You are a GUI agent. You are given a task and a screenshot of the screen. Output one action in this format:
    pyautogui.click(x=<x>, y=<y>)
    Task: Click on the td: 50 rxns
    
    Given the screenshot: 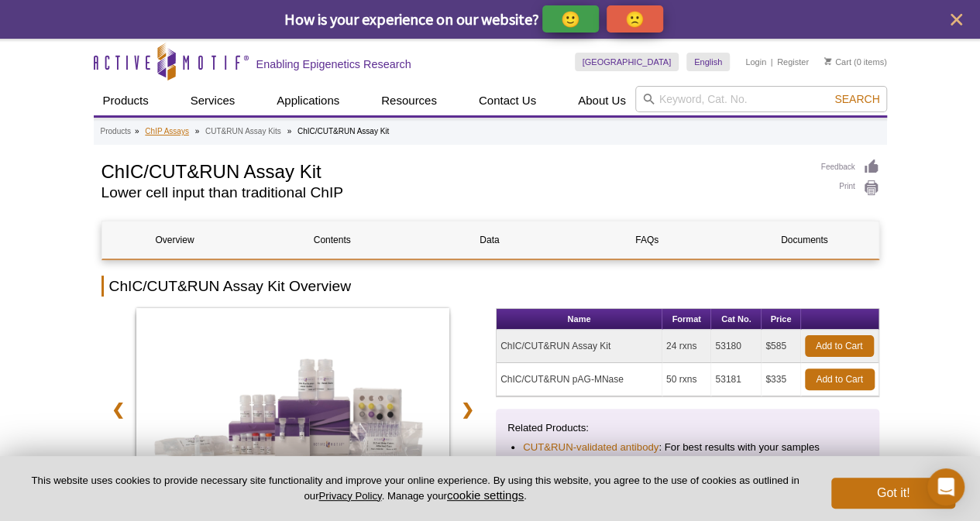 What is the action you would take?
    pyautogui.click(x=686, y=379)
    